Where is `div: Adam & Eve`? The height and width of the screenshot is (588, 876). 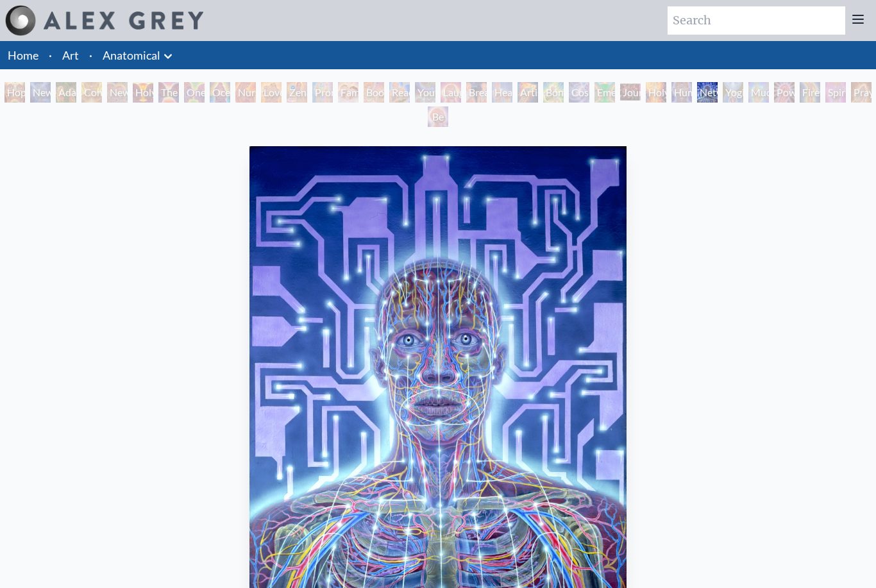 div: Adam & Eve is located at coordinates (66, 93).